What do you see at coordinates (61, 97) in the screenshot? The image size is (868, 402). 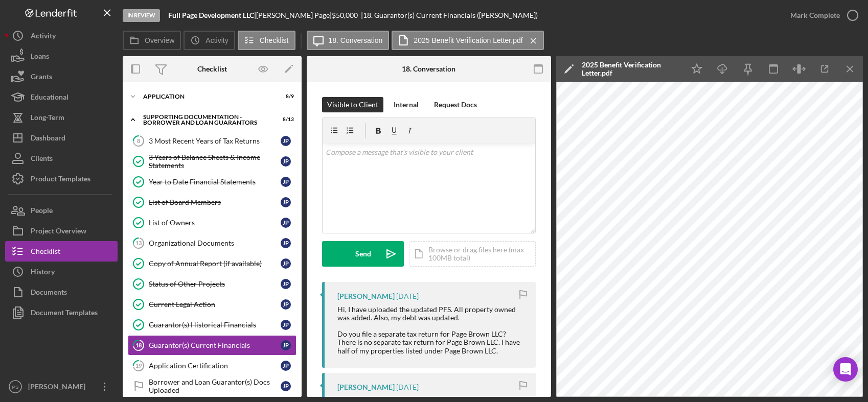 I see `button: Educational` at bounding box center [61, 97].